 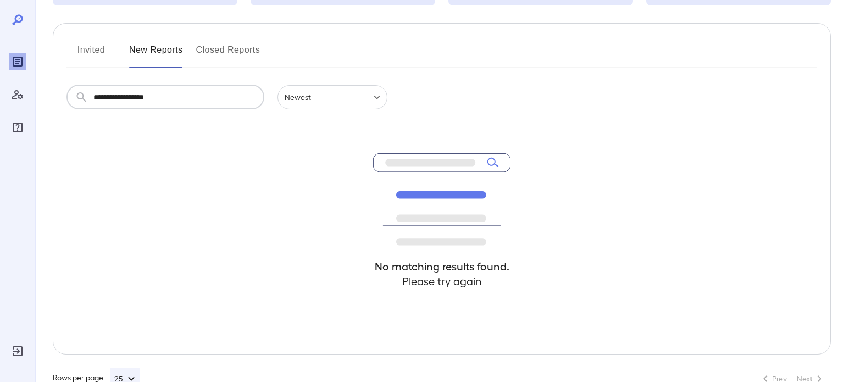 I want to click on div: Manage Users, so click(x=18, y=95).